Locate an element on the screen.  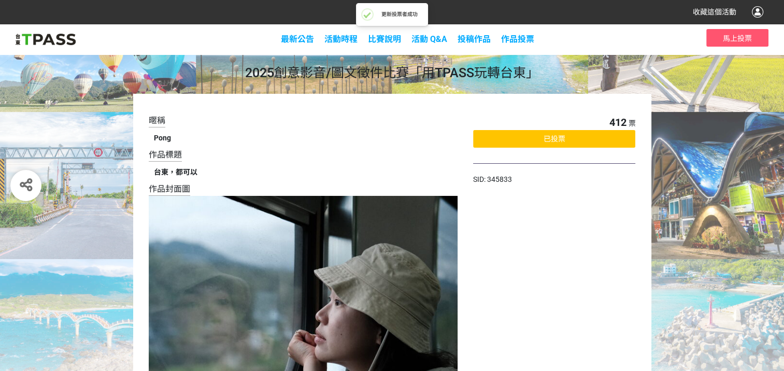
span: 投稿作品 is located at coordinates (474, 39).